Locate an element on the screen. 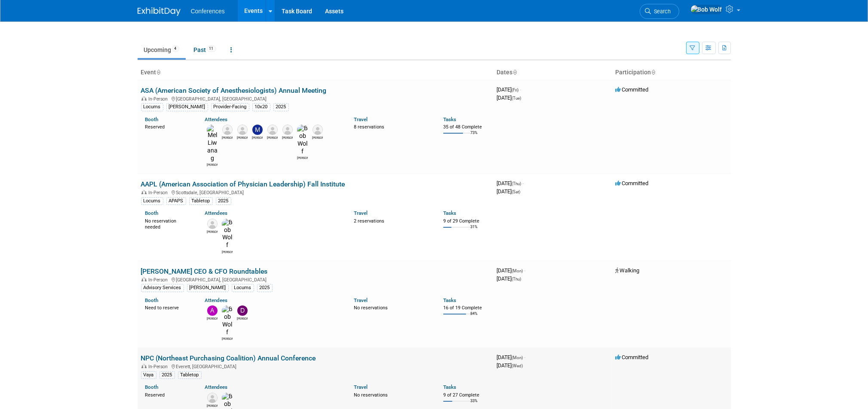 The height and width of the screenshot is (409, 868). img: Eric Lowman is located at coordinates (213, 398).